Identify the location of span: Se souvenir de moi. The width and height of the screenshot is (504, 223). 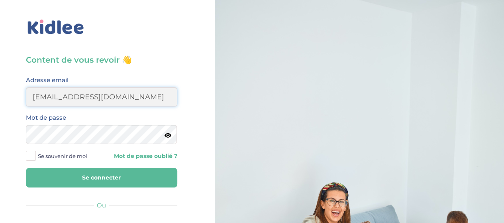
(63, 156).